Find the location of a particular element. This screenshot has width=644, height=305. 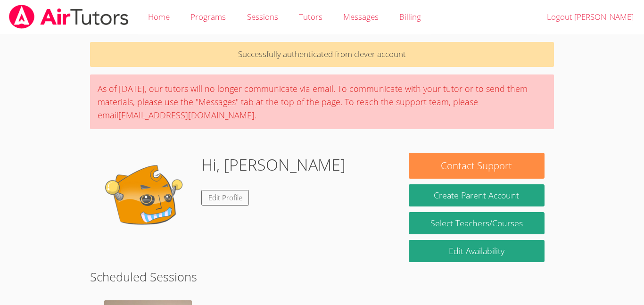

h2: Scheduled Sessions is located at coordinates (322, 277).